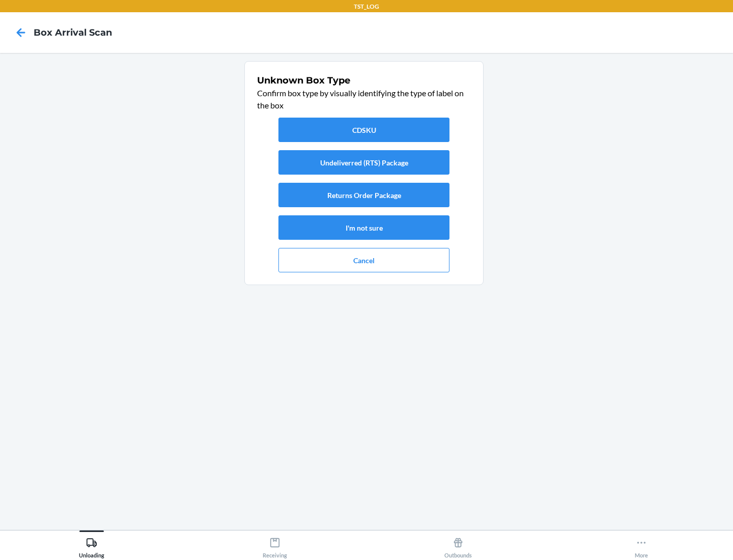 Image resolution: width=733 pixels, height=560 pixels. Describe the element at coordinates (458, 545) in the screenshot. I see `div: Outbounds` at that location.